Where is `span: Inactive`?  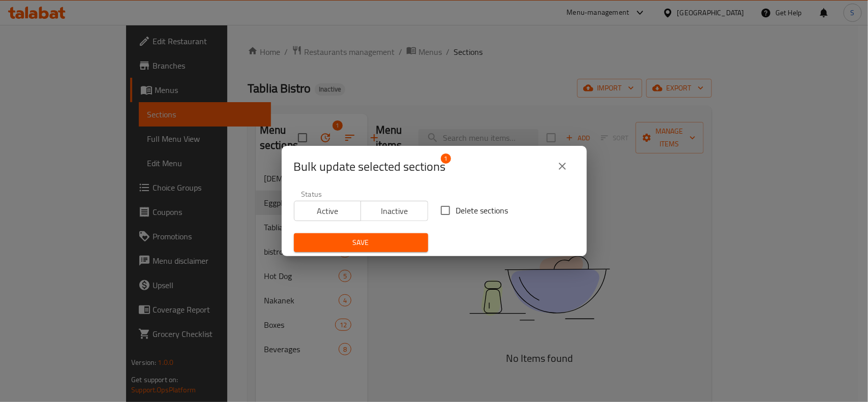
span: Inactive is located at coordinates (395, 211).